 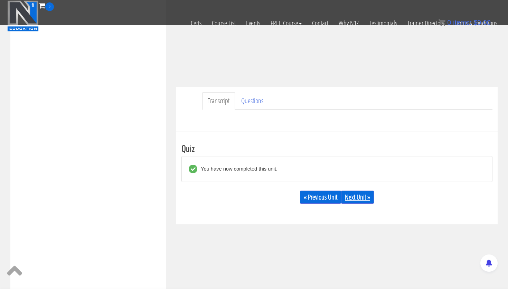 I want to click on a: Contact, so click(x=320, y=23).